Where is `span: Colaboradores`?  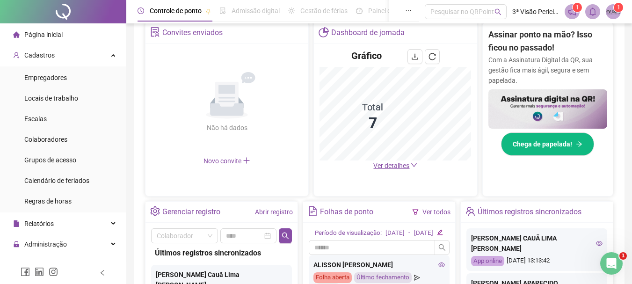
span: Colaboradores is located at coordinates (46, 139).